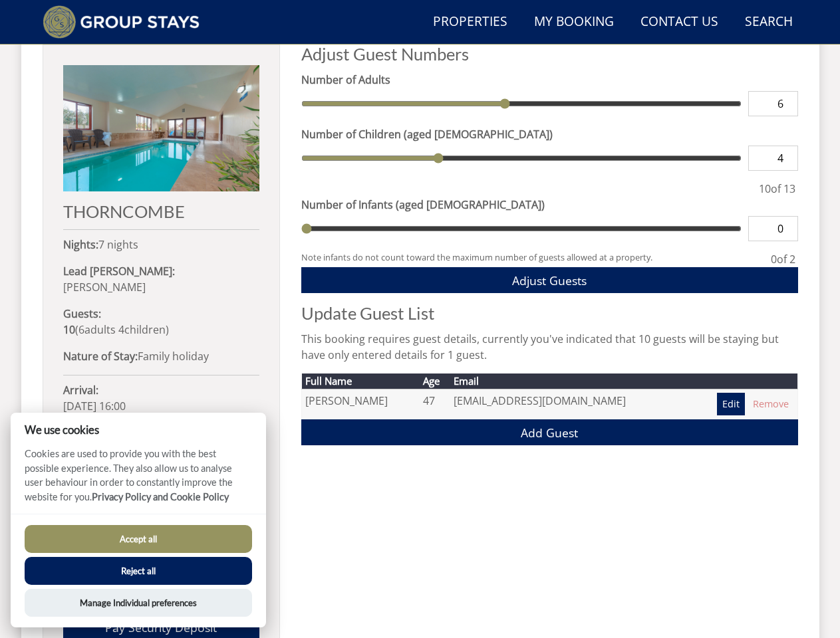 The height and width of the screenshot is (638, 840). Describe the element at coordinates (550, 432) in the screenshot. I see `a: Add Guest` at that location.